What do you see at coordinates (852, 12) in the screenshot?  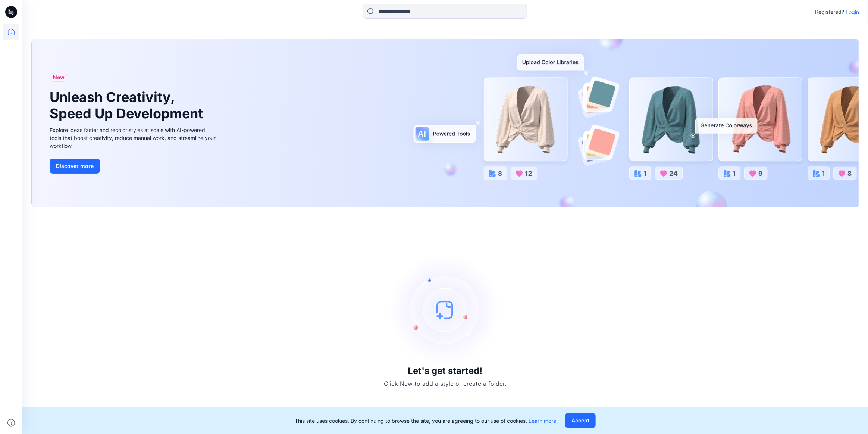 I see `p: Login` at bounding box center [852, 12].